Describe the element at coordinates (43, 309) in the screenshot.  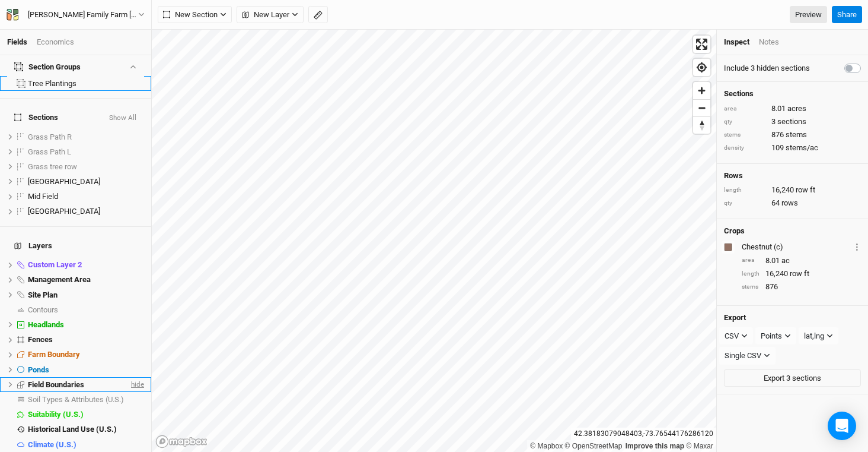
I see `span: Contours` at that location.